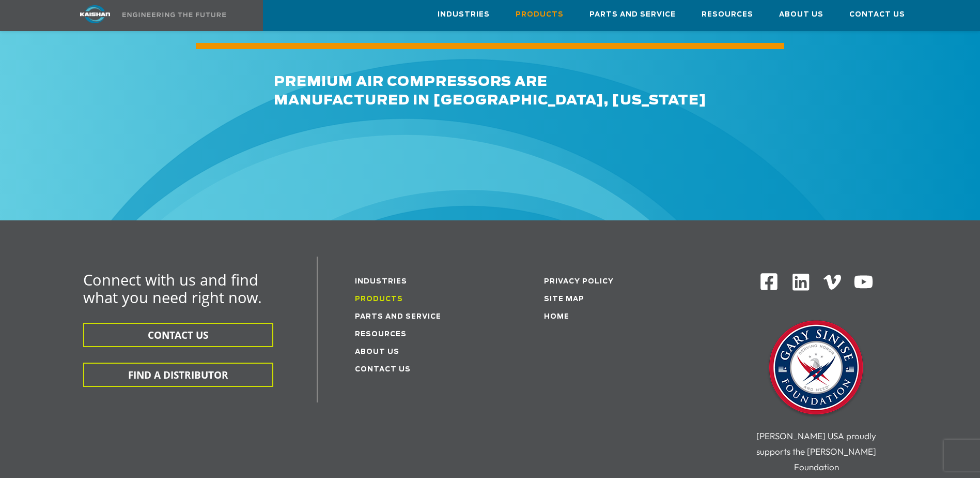 Image resolution: width=980 pixels, height=478 pixels. What do you see at coordinates (178, 374) in the screenshot?
I see `button: FIND A DISTRIBUTOR` at bounding box center [178, 374].